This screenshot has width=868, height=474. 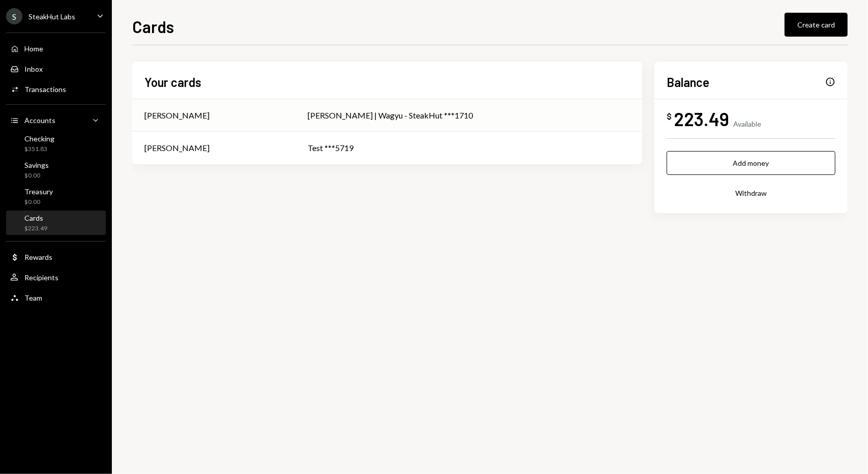 I want to click on div: $351.83, so click(x=39, y=149).